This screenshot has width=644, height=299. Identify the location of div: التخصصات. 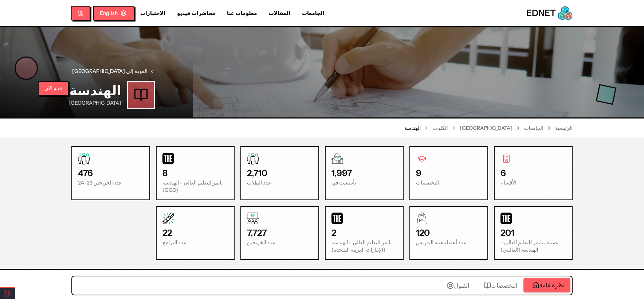
(449, 182).